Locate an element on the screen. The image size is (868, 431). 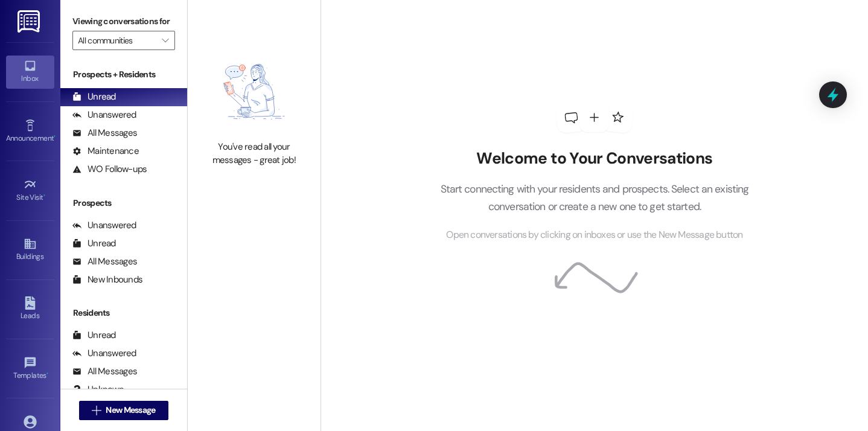
div: Residents is located at coordinates (123, 313).